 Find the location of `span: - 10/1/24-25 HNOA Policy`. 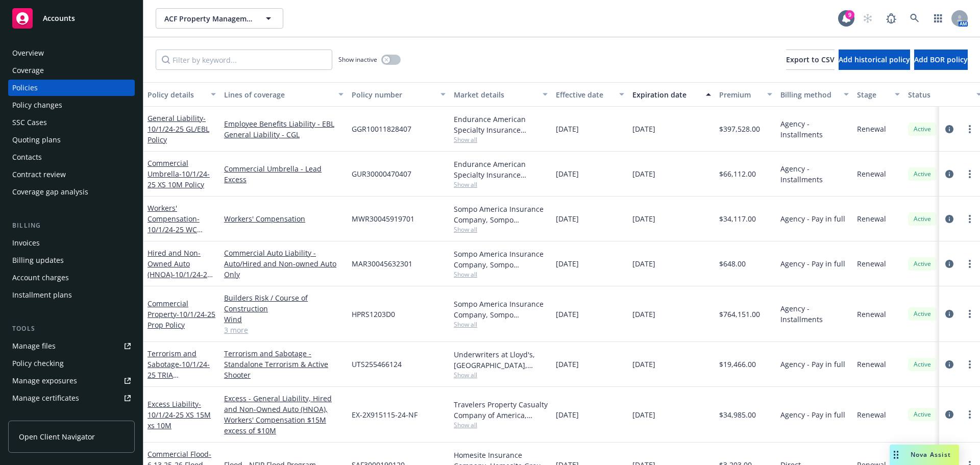

span: - 10/1/24-25 HNOA Policy is located at coordinates (180, 280).